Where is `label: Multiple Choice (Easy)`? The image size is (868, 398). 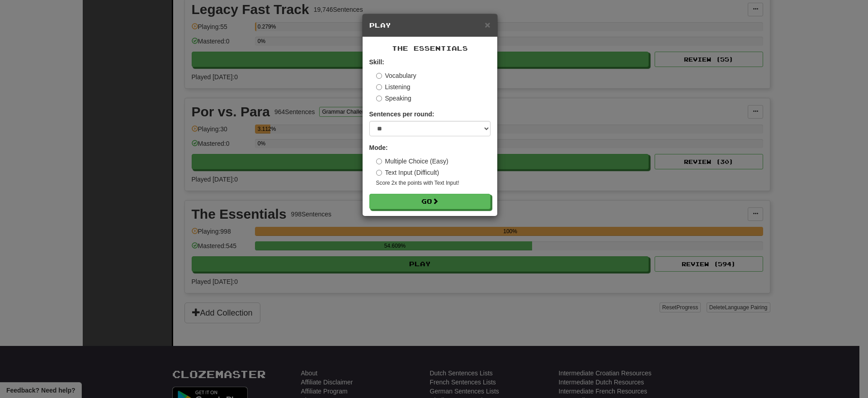
label: Multiple Choice (Easy) is located at coordinates (412, 161).